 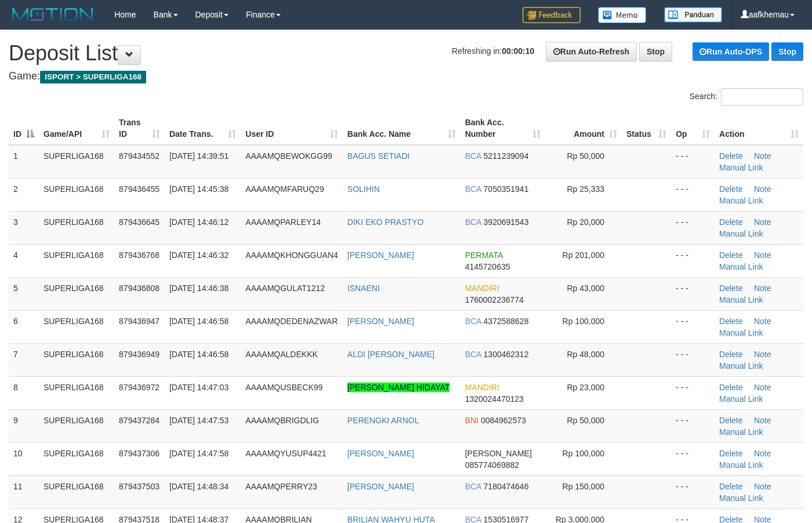 I want to click on span: 879436808, so click(x=139, y=288).